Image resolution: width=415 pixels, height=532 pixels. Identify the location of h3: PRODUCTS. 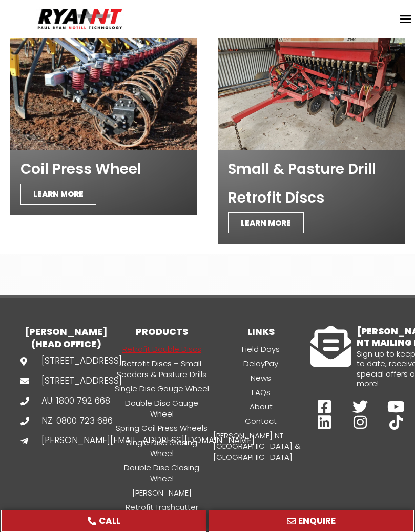
(162, 331).